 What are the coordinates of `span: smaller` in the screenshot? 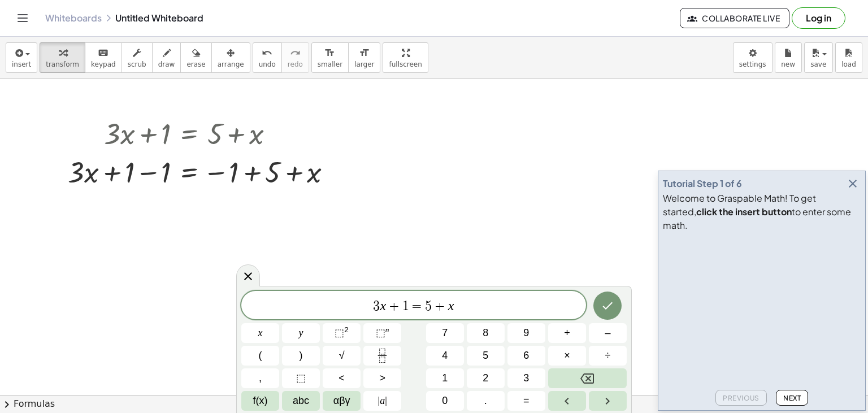 It's located at (330, 65).